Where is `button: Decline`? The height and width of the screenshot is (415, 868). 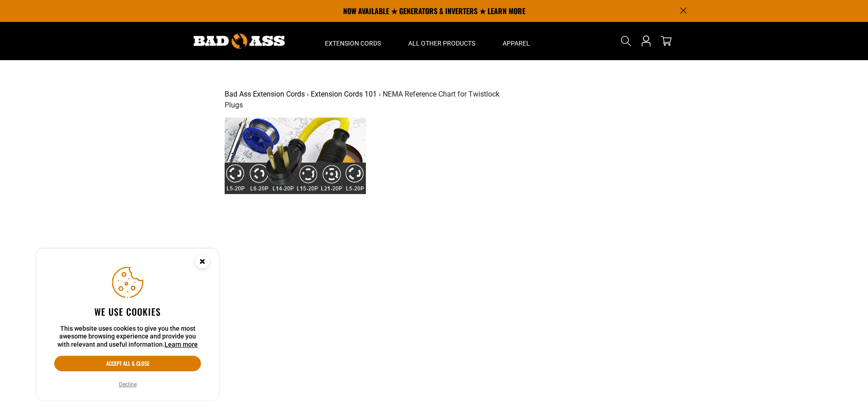 button: Decline is located at coordinates (128, 385).